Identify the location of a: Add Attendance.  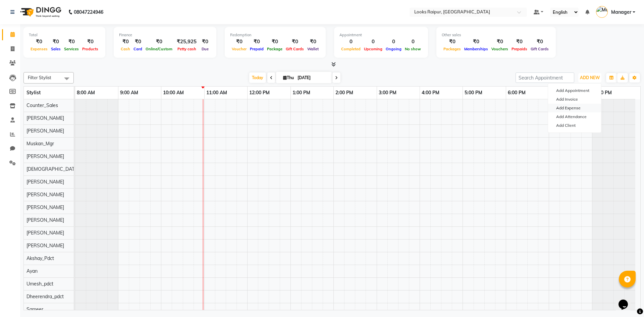
(575, 117).